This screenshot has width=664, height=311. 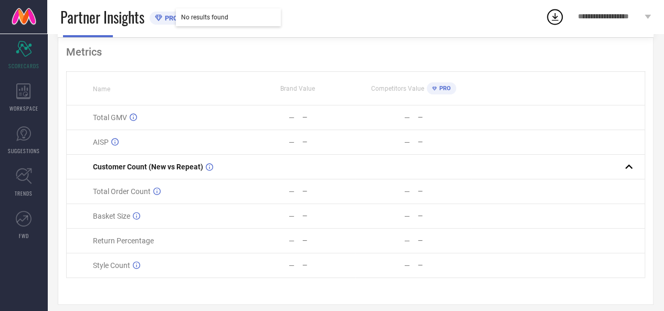 I want to click on span: Return Percentage, so click(x=123, y=241).